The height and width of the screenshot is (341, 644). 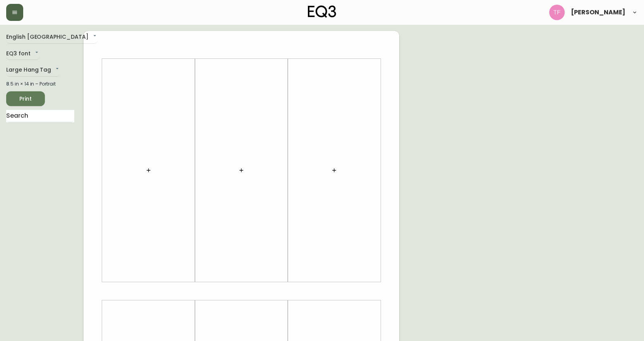 What do you see at coordinates (26, 99) in the screenshot?
I see `span: Print` at bounding box center [26, 99].